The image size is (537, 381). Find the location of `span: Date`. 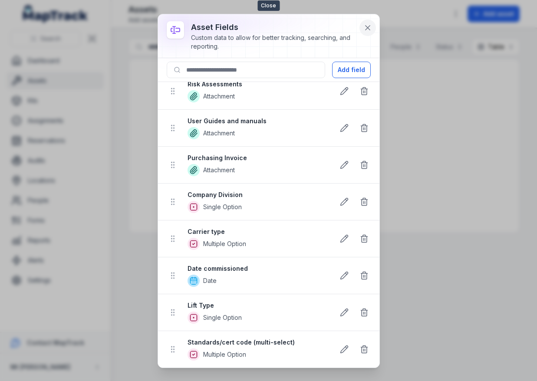

span: Date is located at coordinates (210, 281).